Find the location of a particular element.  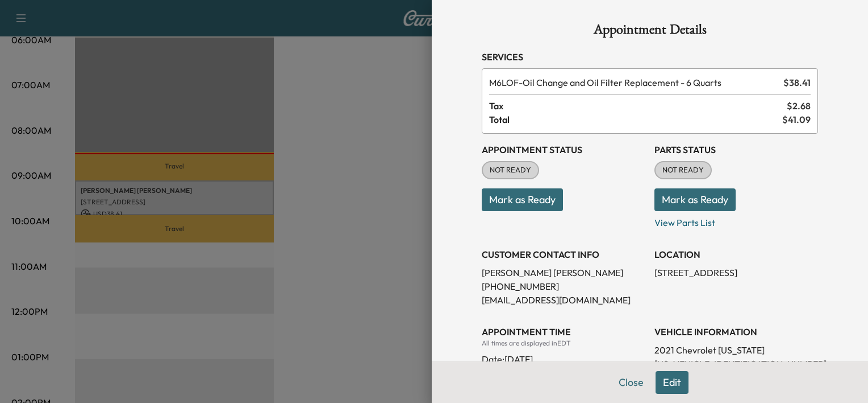

div: All times are displayed in EDT is located at coordinates (563, 343).